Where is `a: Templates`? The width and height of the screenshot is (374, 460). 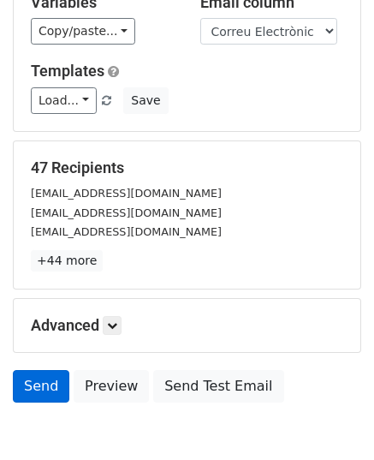
a: Templates is located at coordinates (68, 70).